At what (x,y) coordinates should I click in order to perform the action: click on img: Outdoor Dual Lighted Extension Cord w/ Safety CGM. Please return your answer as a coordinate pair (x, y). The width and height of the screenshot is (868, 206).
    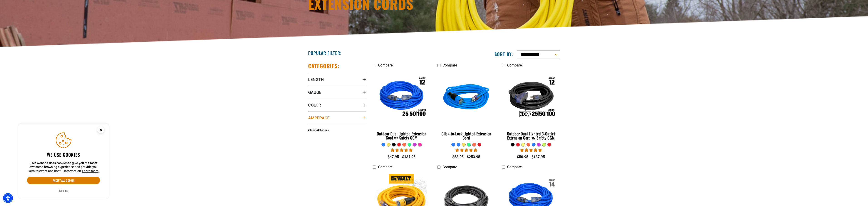
    Looking at the image, I should click on (402, 98).